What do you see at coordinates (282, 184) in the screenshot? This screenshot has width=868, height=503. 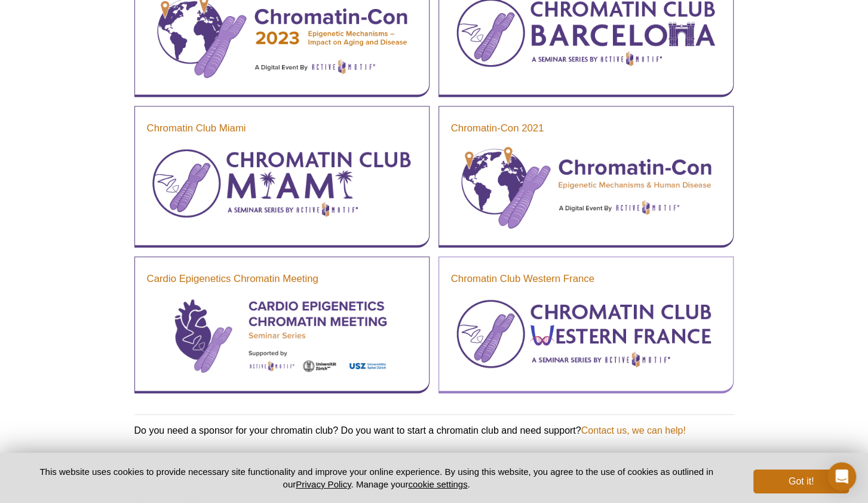 I see `img: Chromatin Club Miami Seminar Series` at bounding box center [282, 184].